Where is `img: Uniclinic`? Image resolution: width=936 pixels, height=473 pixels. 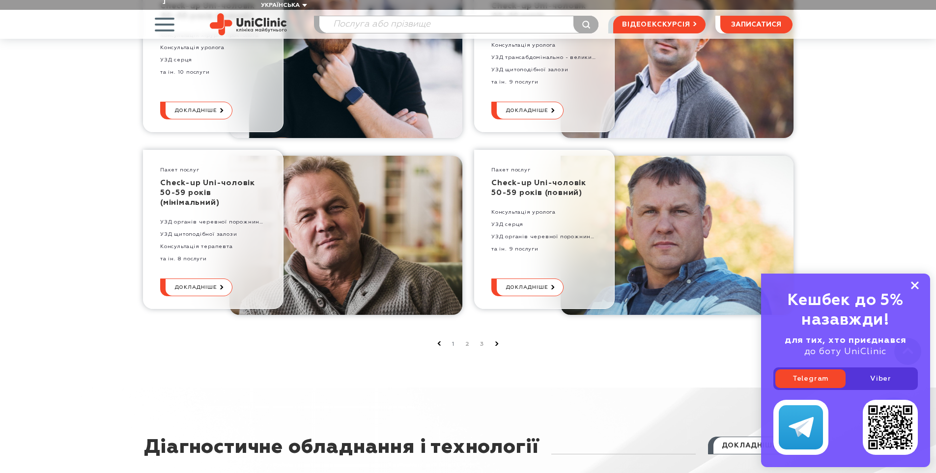
img: Uniclinic is located at coordinates (248, 24).